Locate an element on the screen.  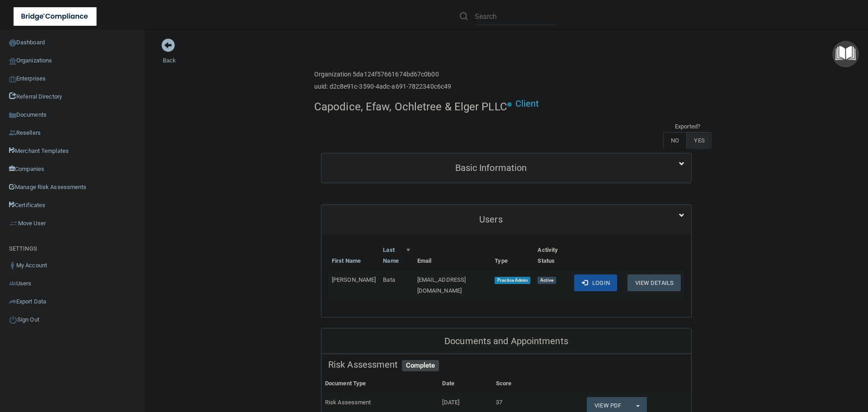
label: YES is located at coordinates (699, 140).